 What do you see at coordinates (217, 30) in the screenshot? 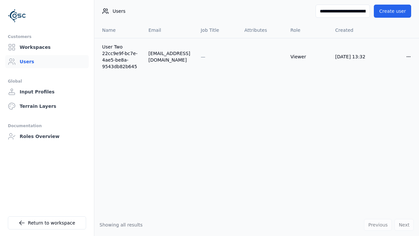
I see `th: Job Title` at bounding box center [217, 30].